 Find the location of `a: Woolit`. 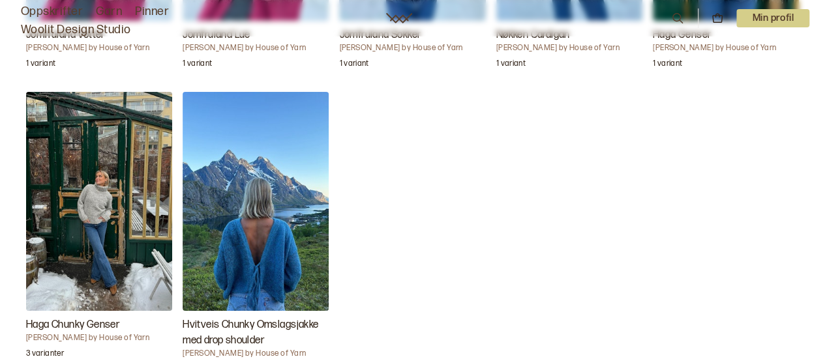

a: Woolit is located at coordinates (399, 18).